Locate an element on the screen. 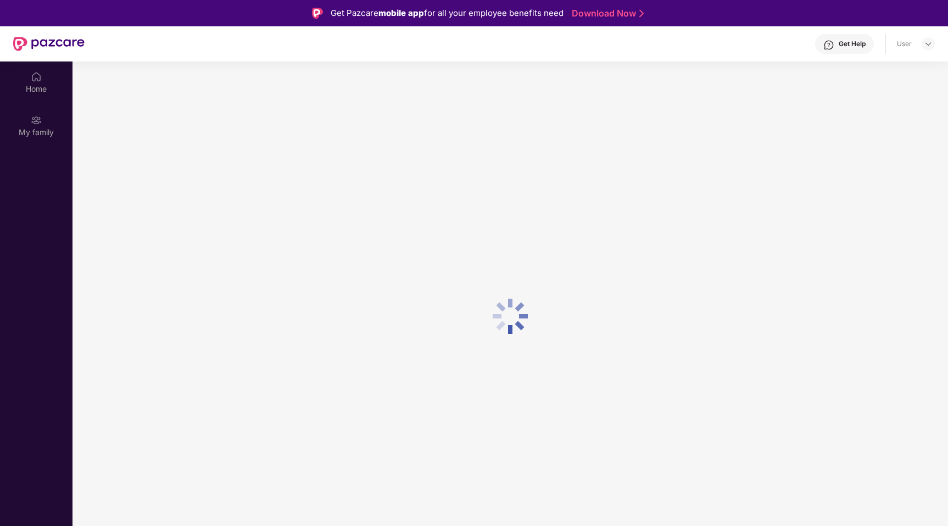 This screenshot has height=526, width=948. img: svg+xml;base64,PHN2ZyBpZD0iSGVscC0zMngzMiIgeG1sbnM9Imh0dHA6Ly93d3cudzMub3JnLzIwMDAvc3ZnIiB3aWR0aD... is located at coordinates (829, 45).